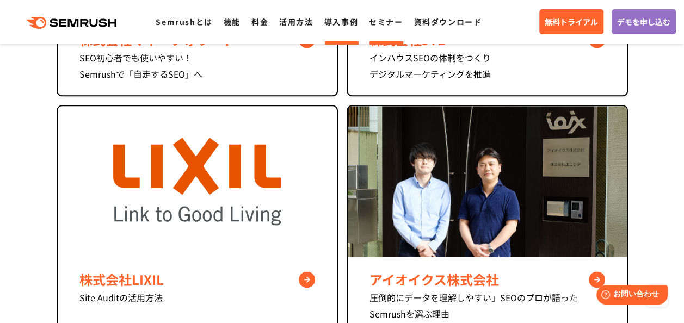  I want to click on a: デモを申し込む, so click(644, 22).